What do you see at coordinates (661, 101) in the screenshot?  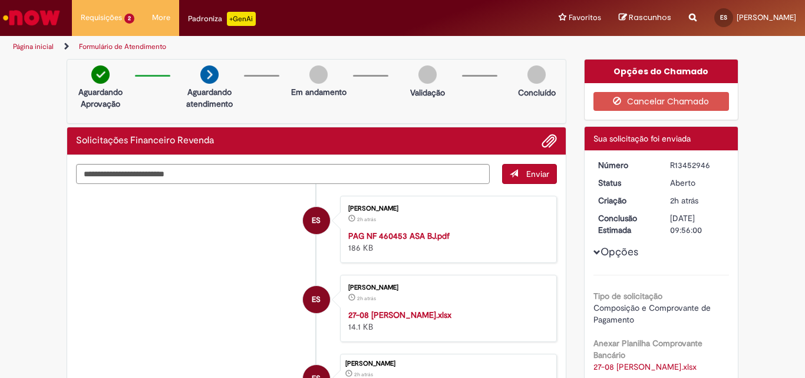 I see `button: Cancelar Chamado` at bounding box center [661, 101].